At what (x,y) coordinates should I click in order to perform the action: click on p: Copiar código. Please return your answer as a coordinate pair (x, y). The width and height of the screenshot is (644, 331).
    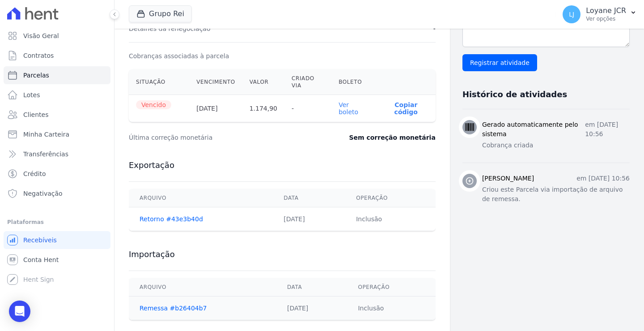
    Looking at the image, I should click on (406, 108).